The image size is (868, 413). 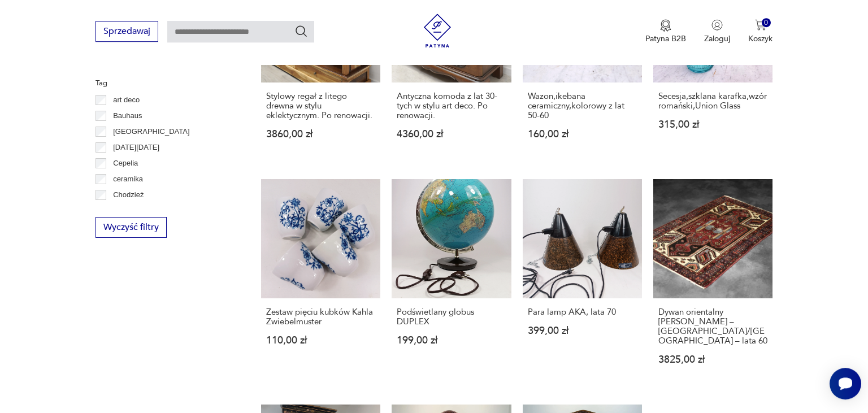 I want to click on h3: Stylowy regał z litego drewna w stylu eklektycznym. Po renowacji., so click(x=320, y=106).